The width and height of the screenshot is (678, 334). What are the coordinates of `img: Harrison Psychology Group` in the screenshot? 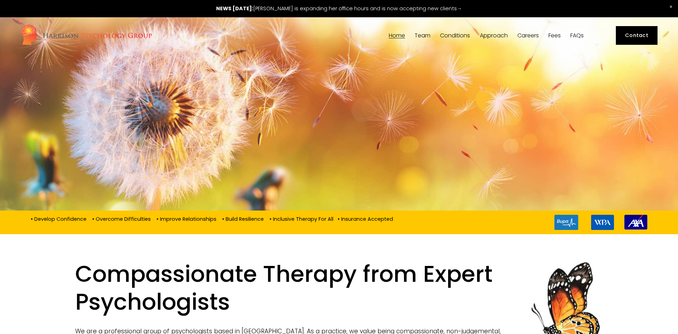 It's located at (86, 35).